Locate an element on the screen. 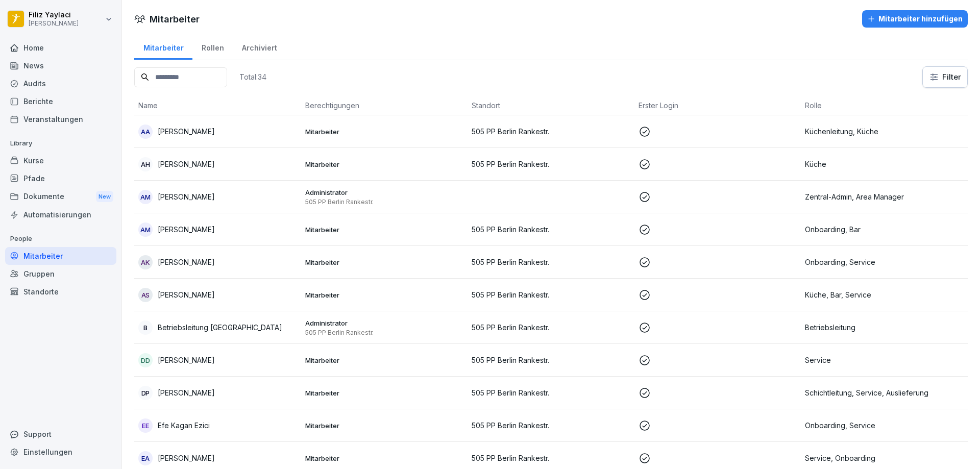 Image resolution: width=980 pixels, height=469 pixels. a: Einstellungen is located at coordinates (61, 451).